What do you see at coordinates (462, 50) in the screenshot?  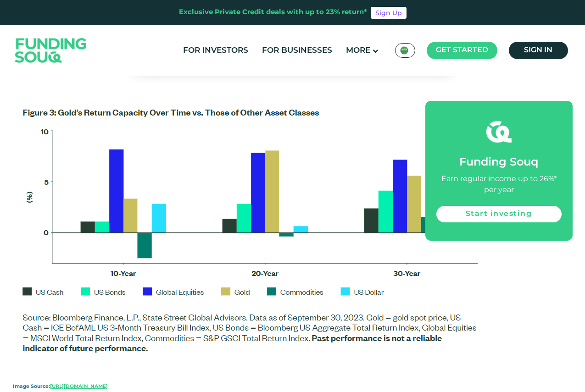 I see `span: Get started` at bounding box center [462, 50].